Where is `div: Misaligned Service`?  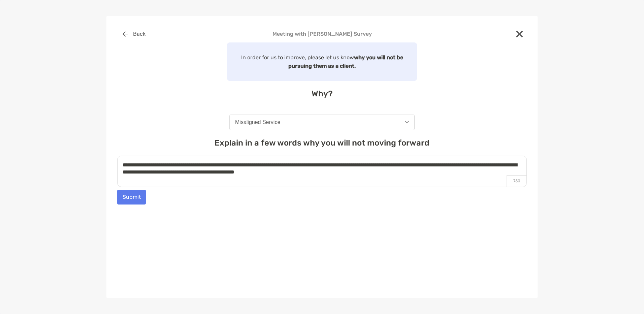
div: Misaligned Service is located at coordinates (257, 122).